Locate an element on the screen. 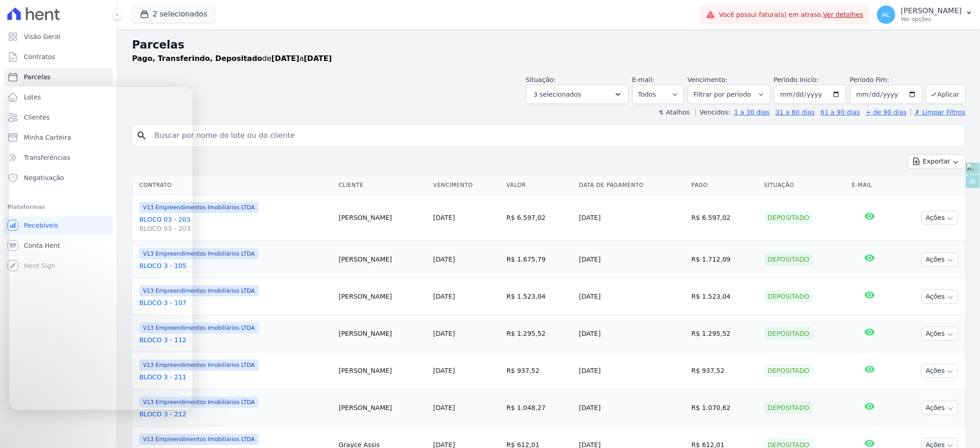 The width and height of the screenshot is (980, 448). a: Minha Carteira is located at coordinates (58, 137).